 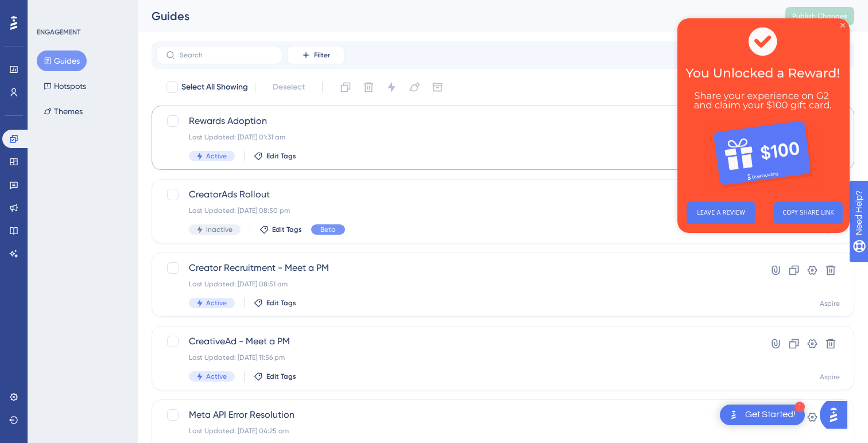 What do you see at coordinates (289, 87) in the screenshot?
I see `span: Deselect` at bounding box center [289, 87].